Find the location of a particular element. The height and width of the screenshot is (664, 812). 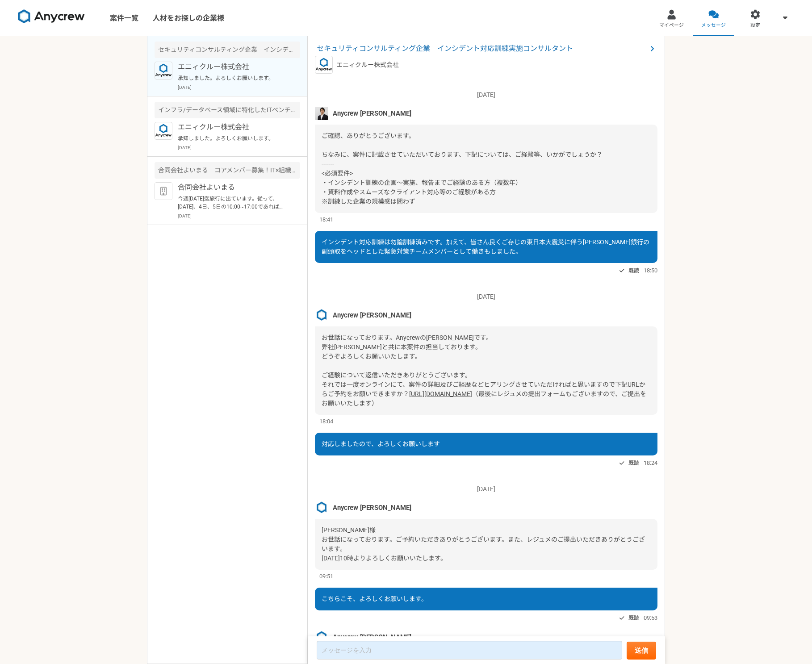

div: インフラ/データベース領域に特化したITベンチャー PM/PMO is located at coordinates (227, 110).